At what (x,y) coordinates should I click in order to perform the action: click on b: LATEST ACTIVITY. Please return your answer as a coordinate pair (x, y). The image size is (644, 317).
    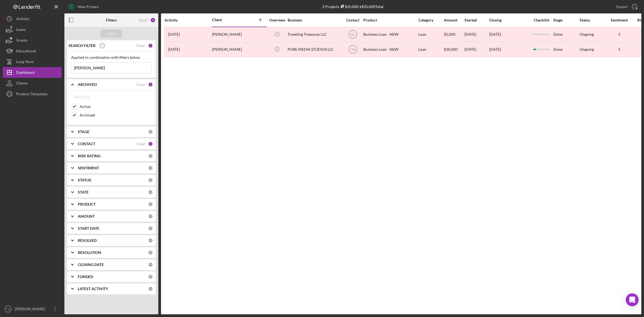
    Looking at the image, I should click on (93, 289).